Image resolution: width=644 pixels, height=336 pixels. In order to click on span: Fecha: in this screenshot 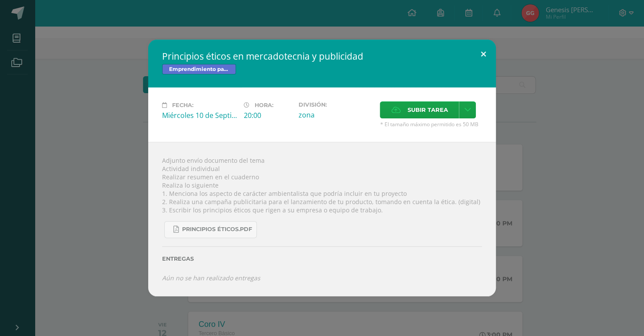, I will do `click(183, 105)`.